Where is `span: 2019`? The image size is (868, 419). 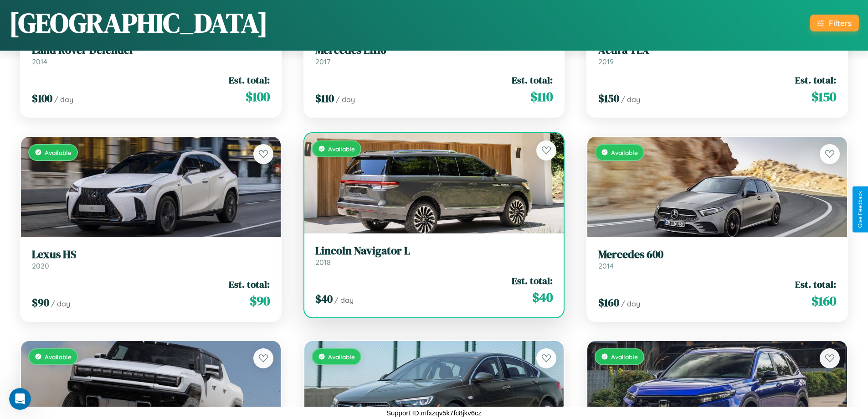 span: 2019 is located at coordinates (606, 62).